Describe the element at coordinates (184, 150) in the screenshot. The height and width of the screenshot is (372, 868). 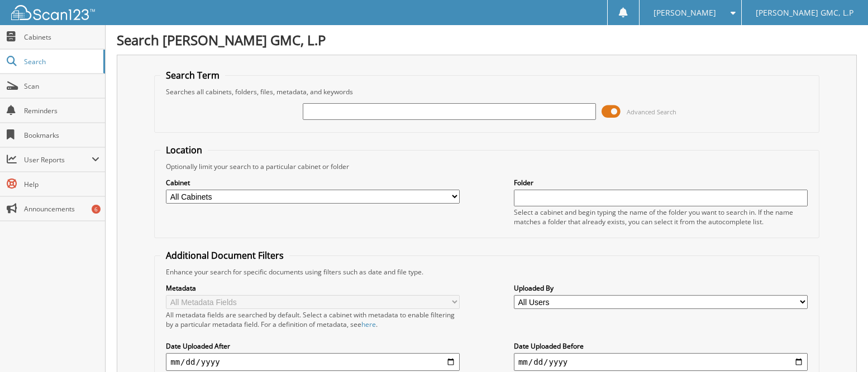
I see `legend: Location` at that location.